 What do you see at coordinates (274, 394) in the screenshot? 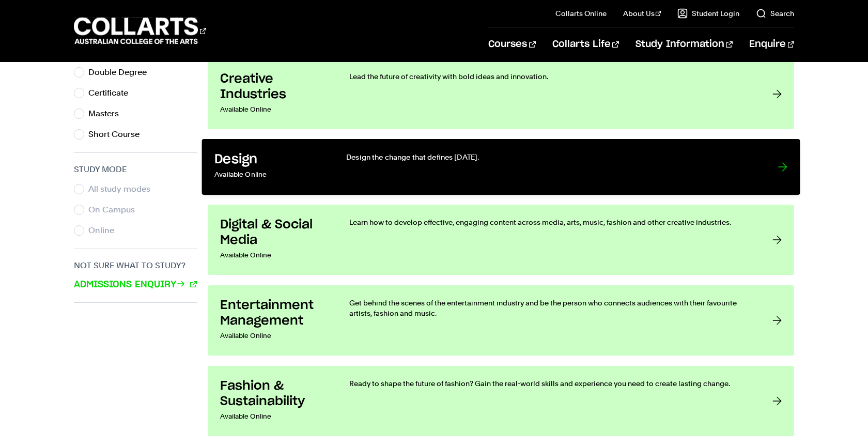
I see `h3: Fashion & Sustainability` at bounding box center [274, 394].